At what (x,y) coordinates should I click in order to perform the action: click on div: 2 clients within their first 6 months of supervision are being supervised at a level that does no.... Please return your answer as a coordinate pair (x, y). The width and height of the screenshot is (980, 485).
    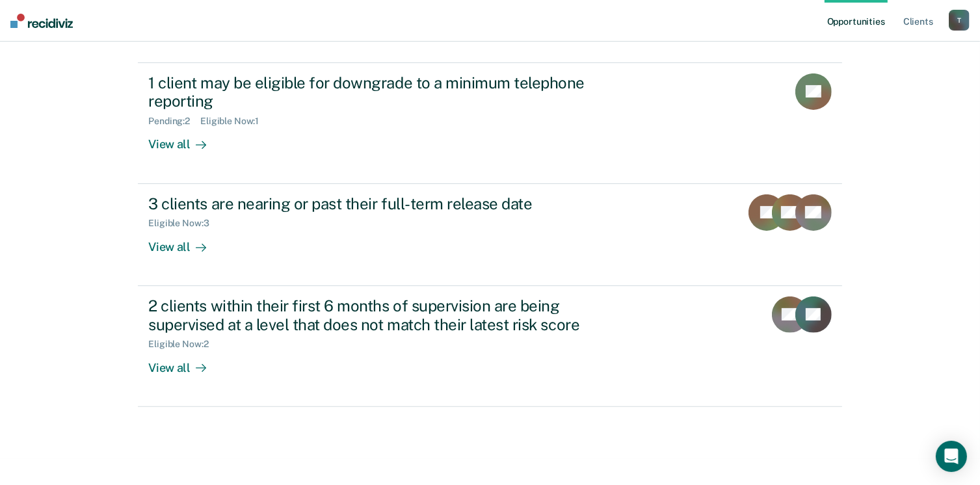
    Looking at the image, I should click on (376, 315).